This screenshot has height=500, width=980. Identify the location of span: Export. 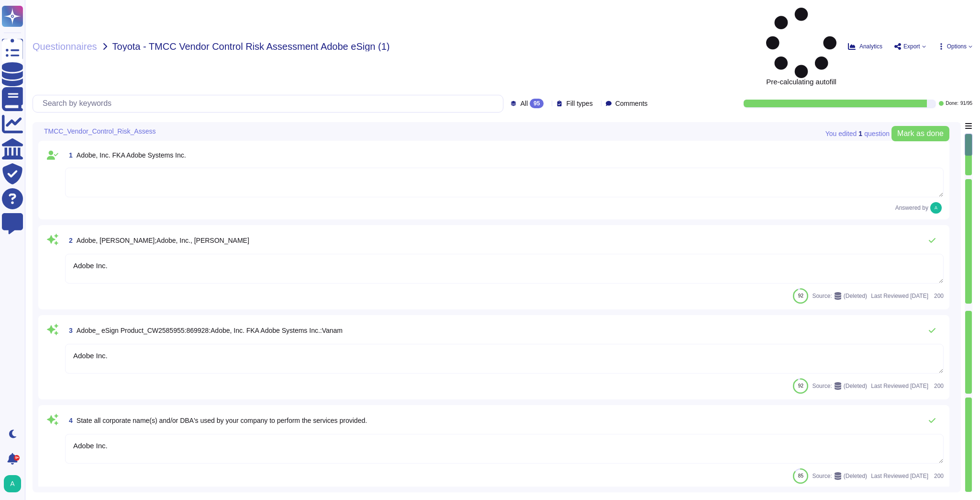
(911, 46).